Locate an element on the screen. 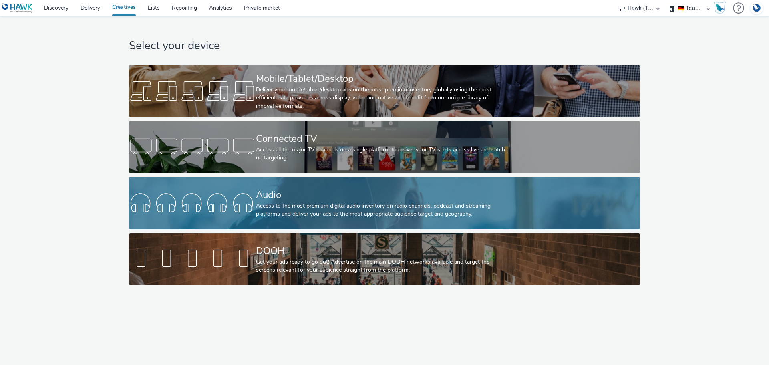  div: Deliver your mobile/tablet/desktop ads on the most premium inventory globally using the most effi... is located at coordinates (383, 98).